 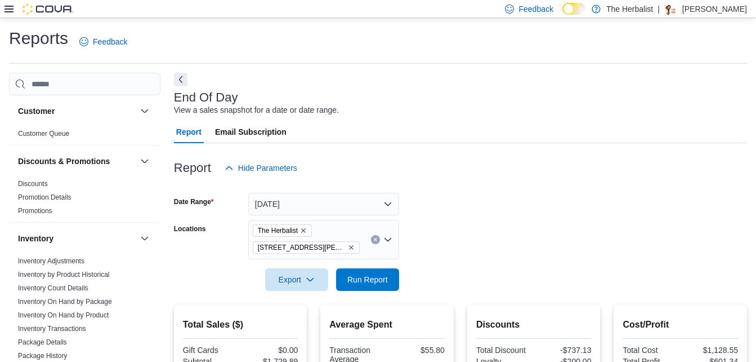 What do you see at coordinates (376, 239) in the screenshot?
I see `button: Clear input` at bounding box center [376, 239].